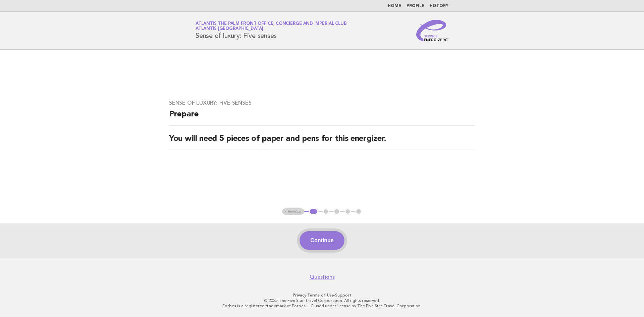 This screenshot has width=644, height=317. What do you see at coordinates (343, 295) in the screenshot?
I see `a: Support` at bounding box center [343, 295].